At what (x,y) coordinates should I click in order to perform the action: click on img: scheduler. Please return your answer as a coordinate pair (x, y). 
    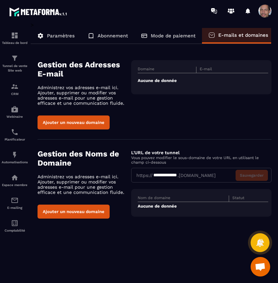
    Looking at the image, I should click on (15, 132).